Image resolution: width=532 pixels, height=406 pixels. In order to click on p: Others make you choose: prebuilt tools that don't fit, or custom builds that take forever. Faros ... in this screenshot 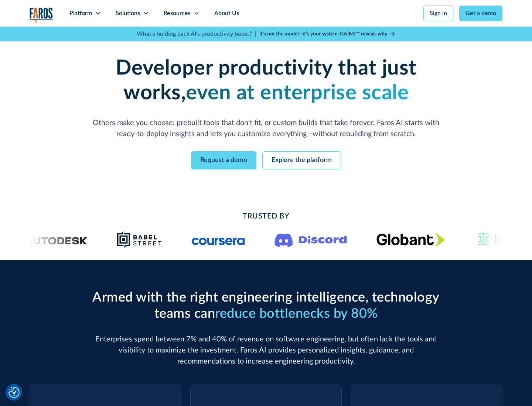, I will do `click(266, 128)`.